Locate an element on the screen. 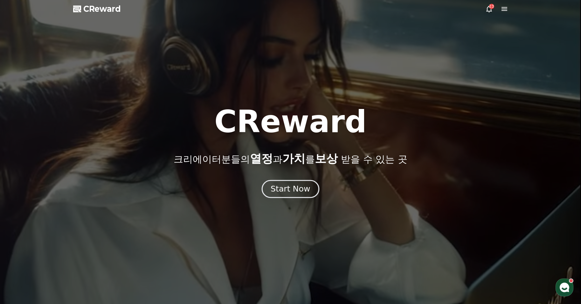 This screenshot has height=304, width=581. h1: CReward is located at coordinates (290, 122).